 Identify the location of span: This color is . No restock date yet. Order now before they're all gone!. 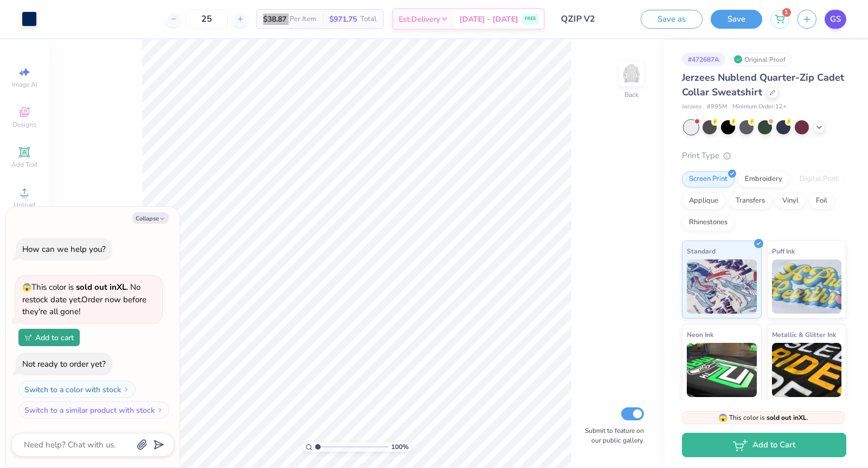
(84, 299).